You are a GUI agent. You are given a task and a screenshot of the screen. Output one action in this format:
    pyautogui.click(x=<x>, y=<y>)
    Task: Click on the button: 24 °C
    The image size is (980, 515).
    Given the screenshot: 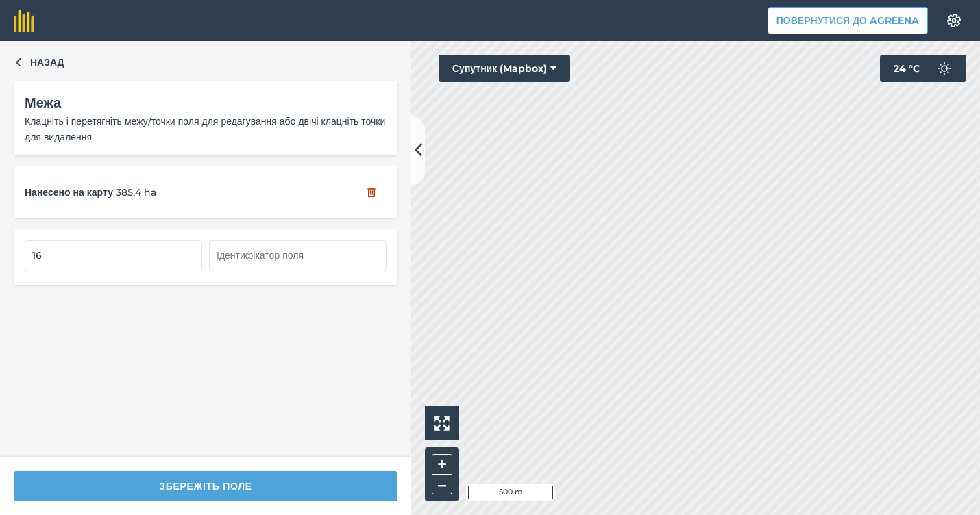 What is the action you would take?
    pyautogui.click(x=923, y=69)
    